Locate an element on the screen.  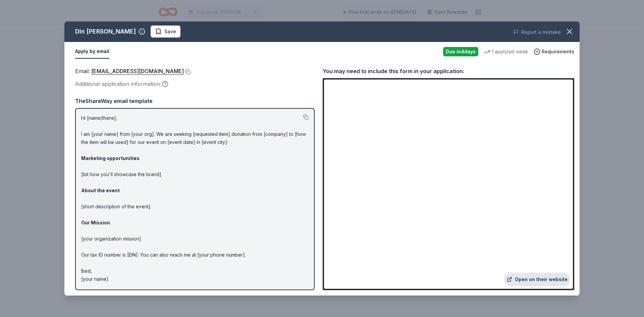
div: 1 apply last week is located at coordinates (506, 51).